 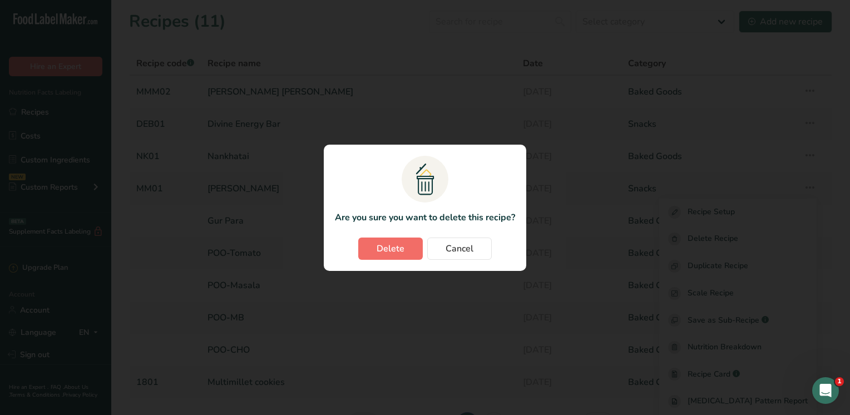 I want to click on p: Are you sure you want to delete this recipe?, so click(x=425, y=218).